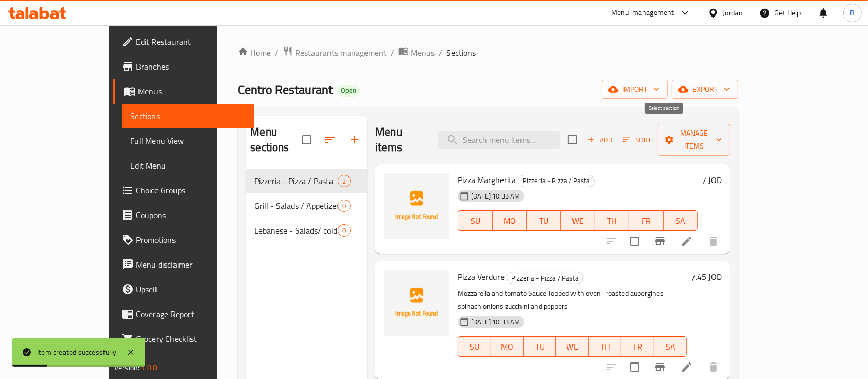 This screenshot has height=379, width=868. Describe the element at coordinates (646, 220) in the screenshot. I see `button: FR` at that location.